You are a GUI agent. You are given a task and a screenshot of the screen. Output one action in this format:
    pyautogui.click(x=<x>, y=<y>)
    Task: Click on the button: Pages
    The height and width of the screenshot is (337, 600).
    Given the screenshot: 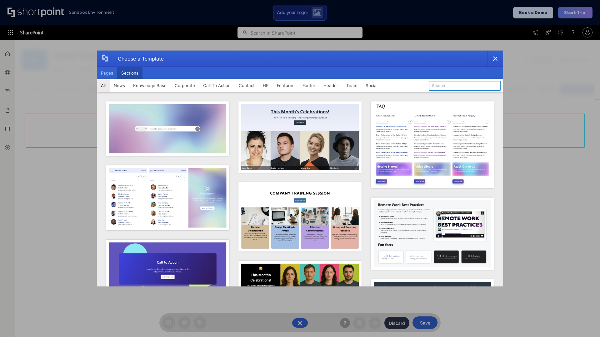 What is the action you would take?
    pyautogui.click(x=107, y=73)
    